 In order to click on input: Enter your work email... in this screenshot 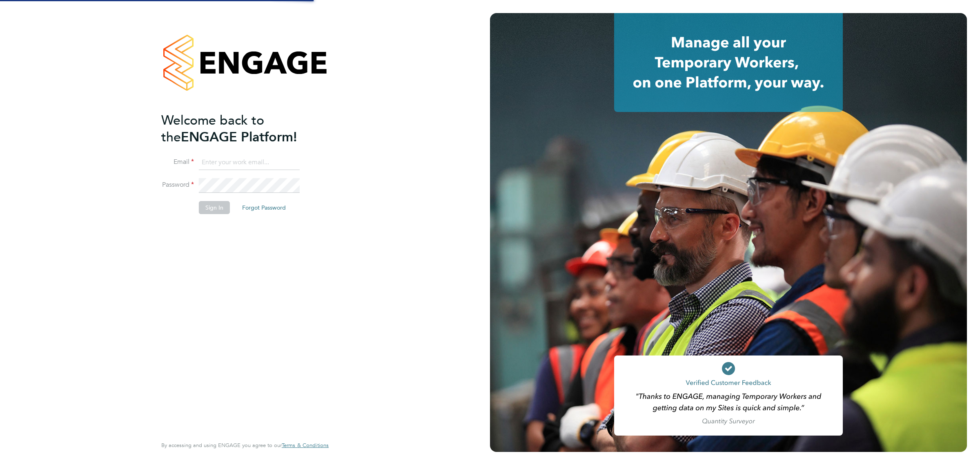, I will do `click(249, 163)`.